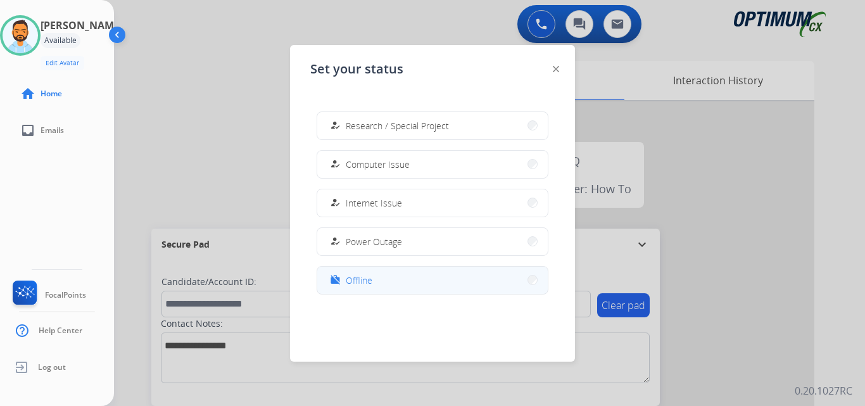  I want to click on button: Offline, so click(433, 280).